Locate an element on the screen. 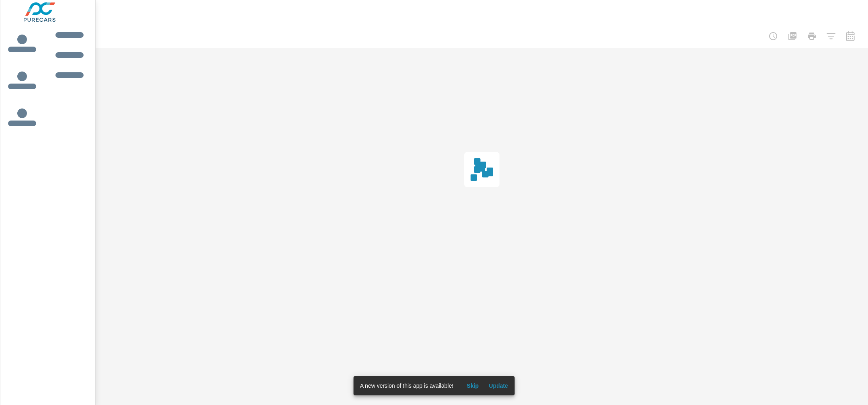 The image size is (868, 405). span: Skip is located at coordinates (473, 386).